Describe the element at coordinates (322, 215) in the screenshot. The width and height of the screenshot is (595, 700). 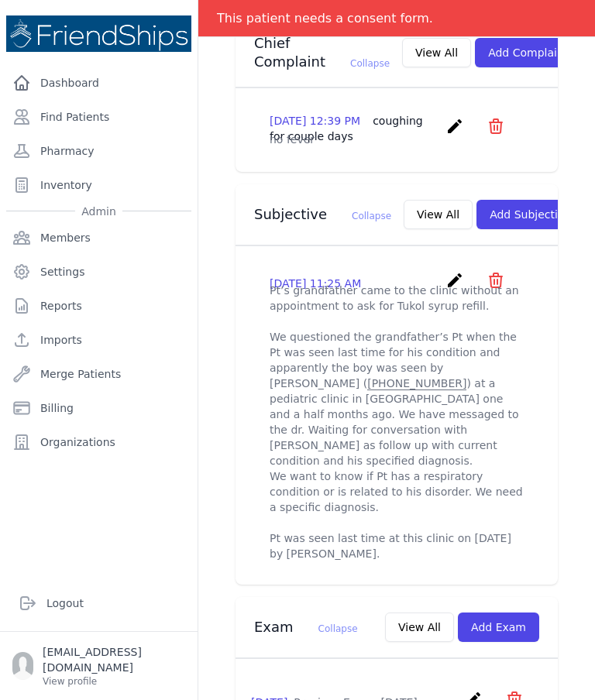
I see `h3: Subjective` at that location.